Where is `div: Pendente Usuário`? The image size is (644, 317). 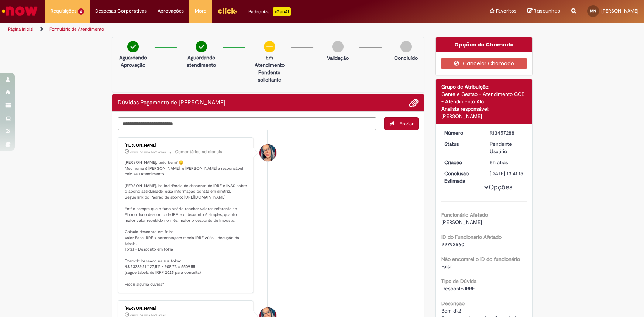 div: Pendente Usuário is located at coordinates (507, 148).